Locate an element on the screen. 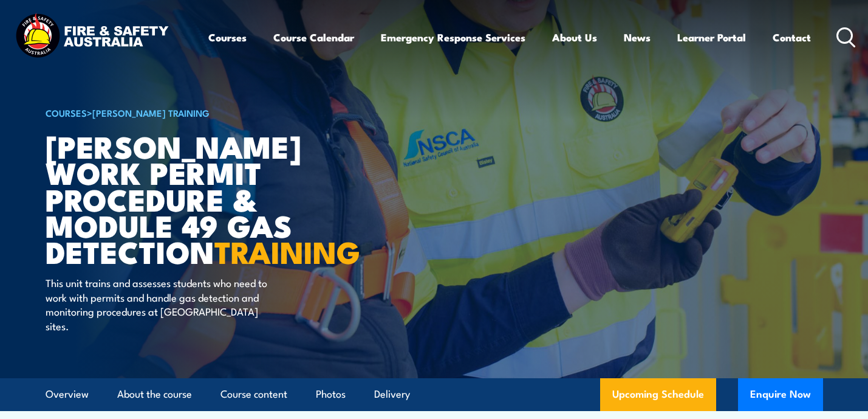  a: Contact is located at coordinates (791, 37).